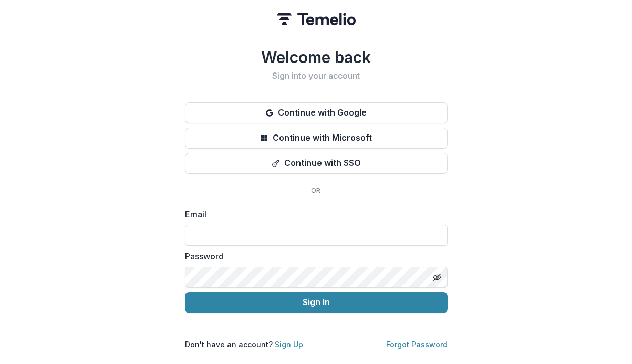  What do you see at coordinates (289, 344) in the screenshot?
I see `a: Sign Up` at bounding box center [289, 344].